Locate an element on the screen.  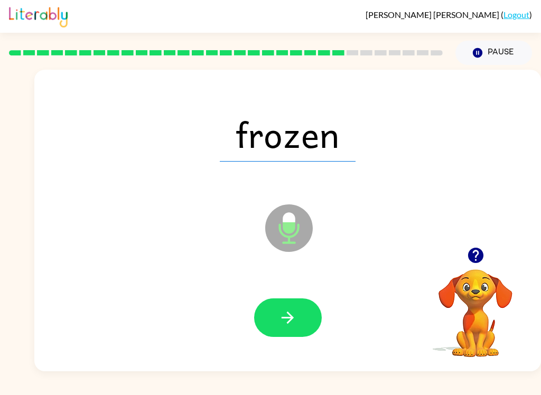
video: Your browser must support playing .mp4 files to use Literably. Please try using another browser. is located at coordinates (476, 306).